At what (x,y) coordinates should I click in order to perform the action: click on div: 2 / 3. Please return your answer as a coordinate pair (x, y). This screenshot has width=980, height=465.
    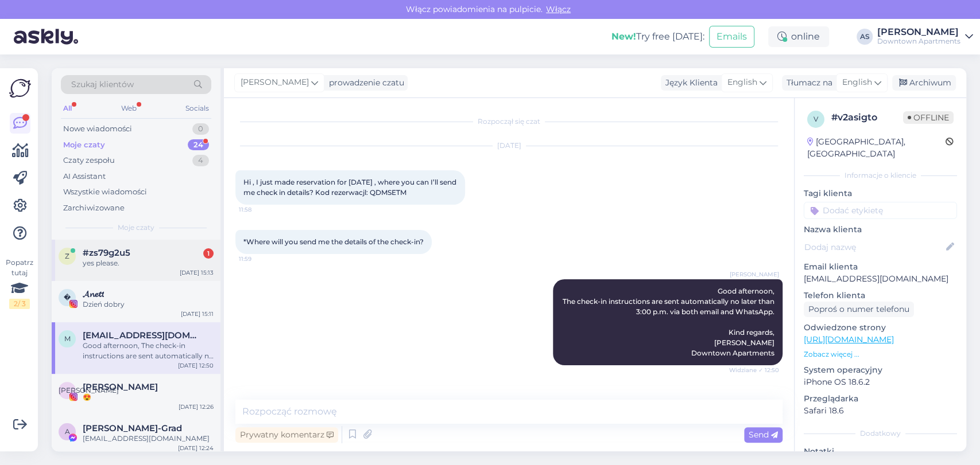
    Looking at the image, I should click on (20, 304).